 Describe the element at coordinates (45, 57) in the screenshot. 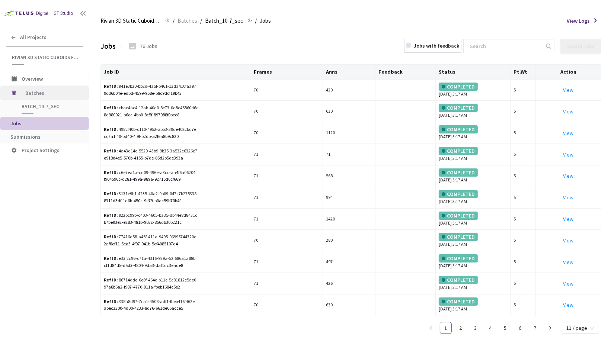

I see `span: Rivian 3D Static Cuboids fixed[2024-25]` at that location.